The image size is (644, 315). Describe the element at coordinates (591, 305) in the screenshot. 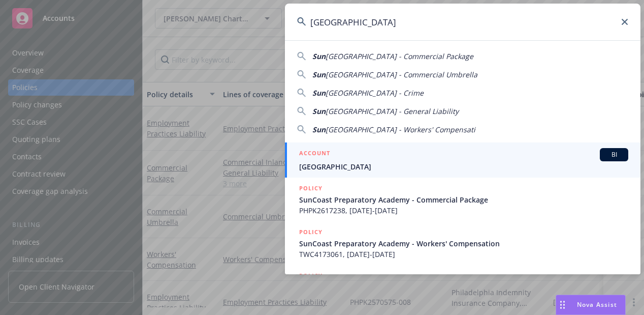

I see `button: Nova Assist` at that location.